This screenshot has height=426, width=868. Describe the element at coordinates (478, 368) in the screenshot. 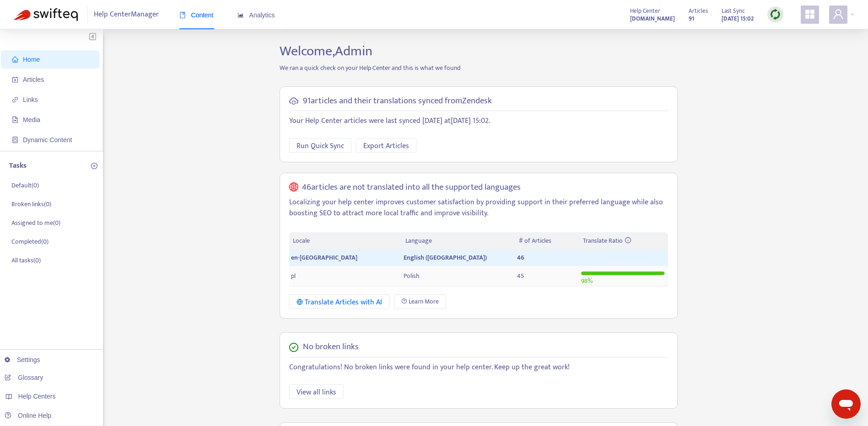

I see `p: Congratulations! No broken links were found in your help center. Keep up the great work!` at that location.